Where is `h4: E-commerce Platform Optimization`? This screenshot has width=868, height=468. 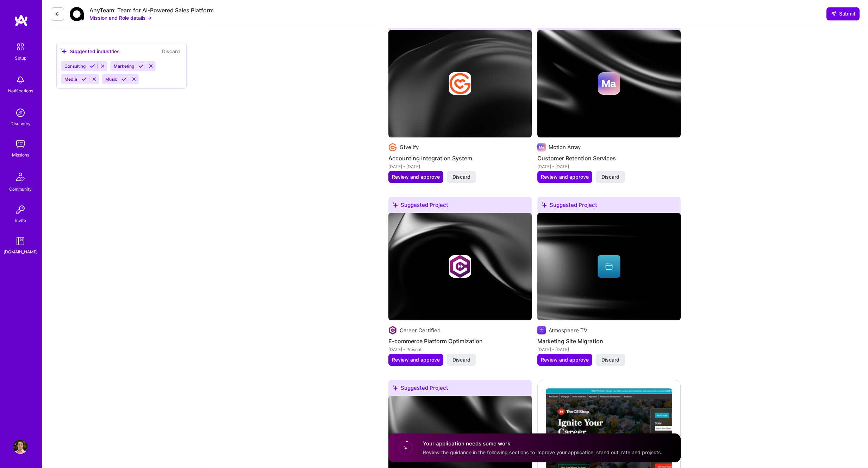
h4: E-commerce Platform Optimization is located at coordinates (460, 341).